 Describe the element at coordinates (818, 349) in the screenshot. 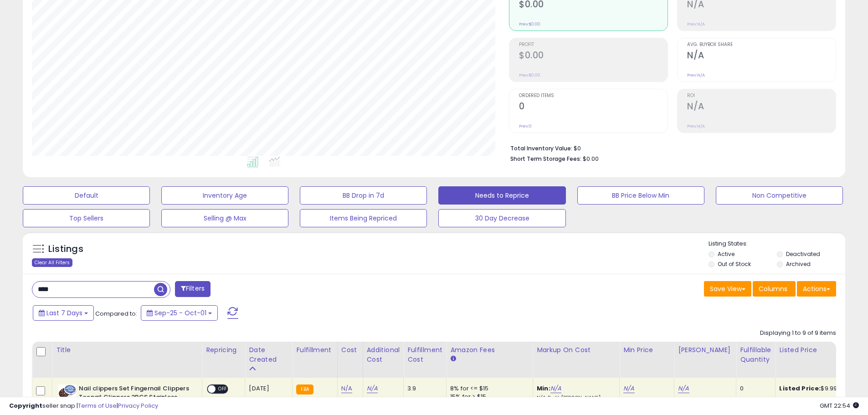

I see `div: Listed Price` at that location.